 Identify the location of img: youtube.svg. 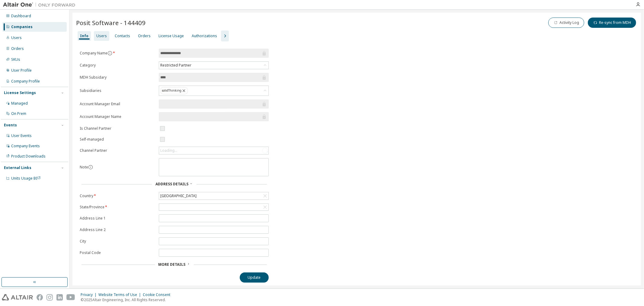
(71, 297).